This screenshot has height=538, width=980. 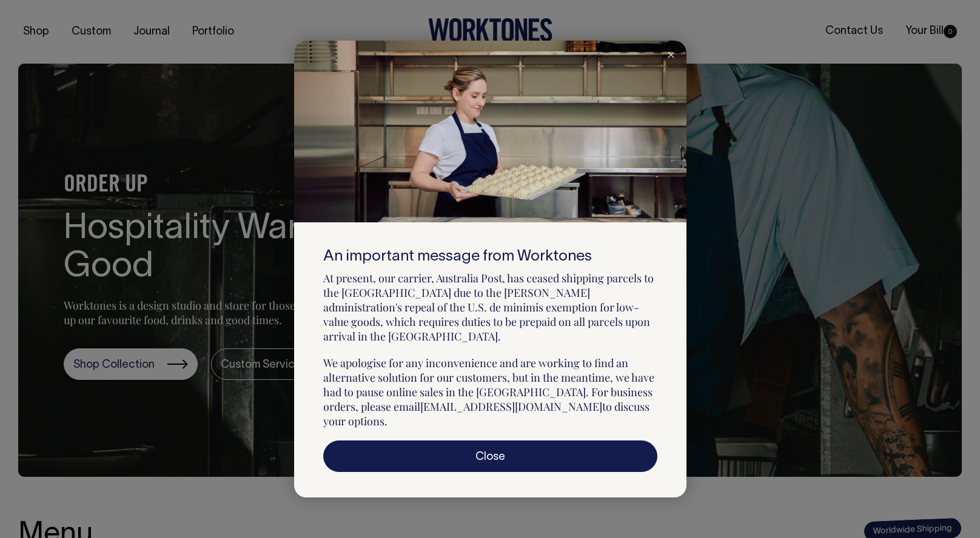 I want to click on a: Close, so click(x=490, y=457).